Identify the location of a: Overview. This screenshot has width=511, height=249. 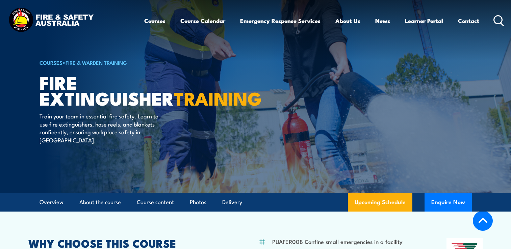
(51, 202).